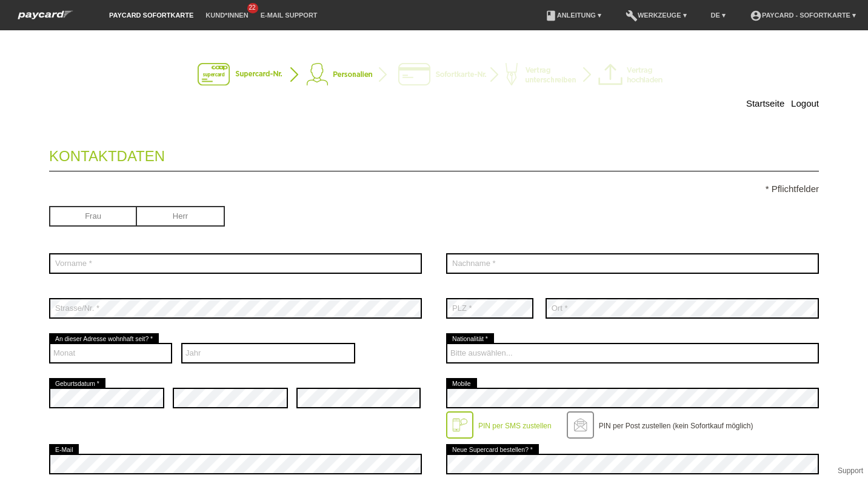  I want to click on label: PIN per Post zustellen (kein Sofortkauf möglich), so click(676, 426).